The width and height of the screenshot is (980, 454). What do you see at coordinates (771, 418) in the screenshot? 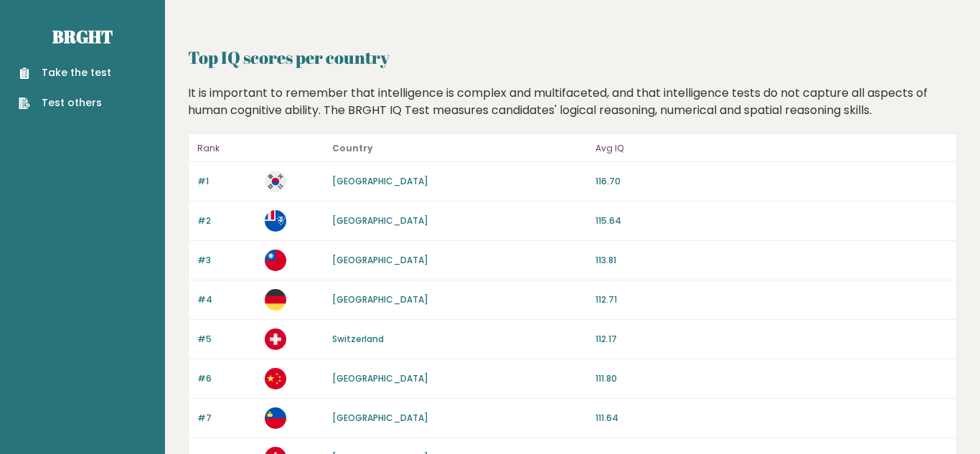
I see `p: 111.64` at bounding box center [771, 418].